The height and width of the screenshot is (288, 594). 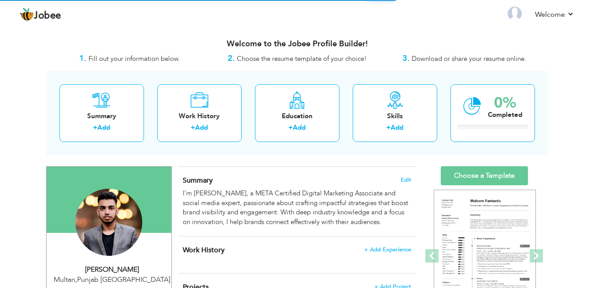 I want to click on img: jobee.io, so click(x=27, y=15).